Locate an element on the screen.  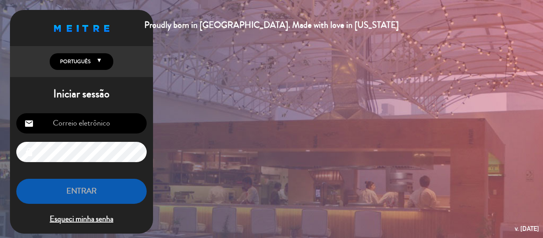
button: ENTRAR is located at coordinates (82, 191).